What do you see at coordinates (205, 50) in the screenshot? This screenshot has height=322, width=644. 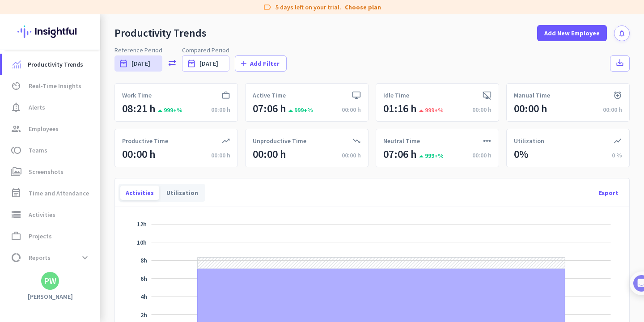 I see `span: Compared Period` at bounding box center [205, 50].